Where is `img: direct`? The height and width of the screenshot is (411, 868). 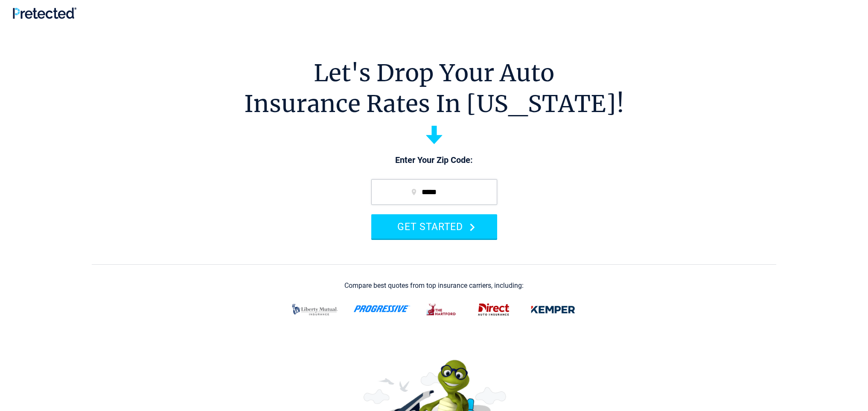
img: direct is located at coordinates (494, 310).